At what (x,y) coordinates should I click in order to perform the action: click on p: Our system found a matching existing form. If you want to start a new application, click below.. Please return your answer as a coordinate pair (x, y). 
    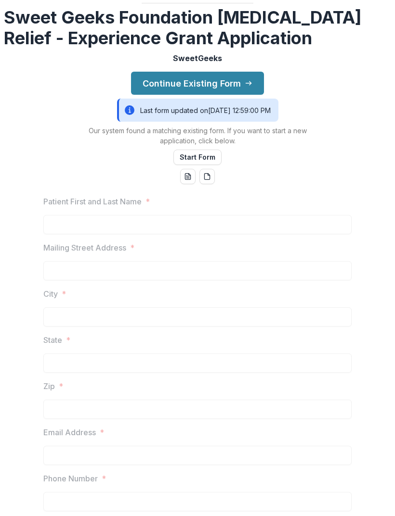
    Looking at the image, I should click on (197, 136).